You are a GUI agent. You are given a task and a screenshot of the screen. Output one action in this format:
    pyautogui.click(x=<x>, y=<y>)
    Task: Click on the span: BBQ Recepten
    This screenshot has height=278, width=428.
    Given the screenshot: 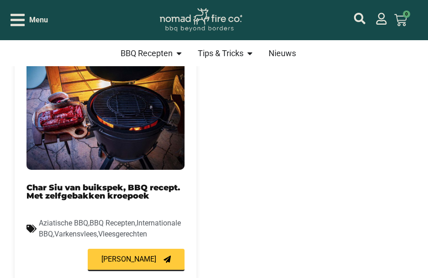 What is the action you would take?
    pyautogui.click(x=147, y=53)
    